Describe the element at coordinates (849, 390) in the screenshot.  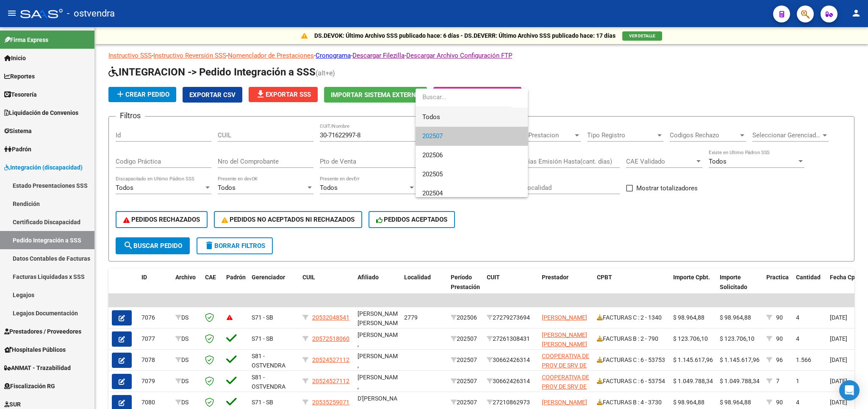
I see `div: Open Intercom Messenger` at that location.